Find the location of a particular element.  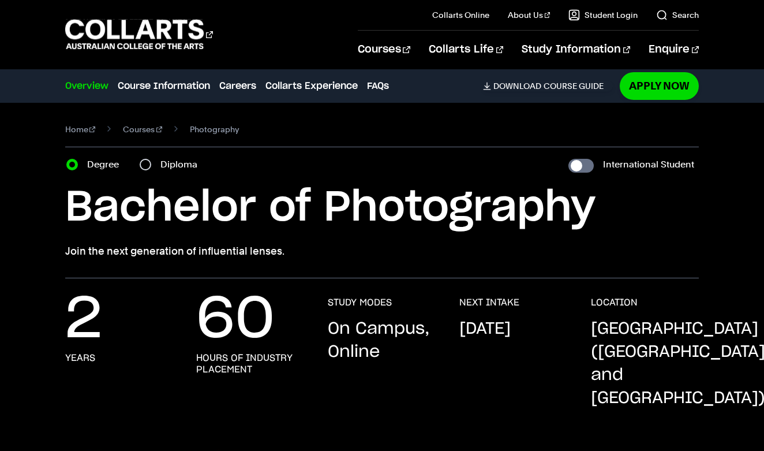

a: Careers is located at coordinates (238, 86).